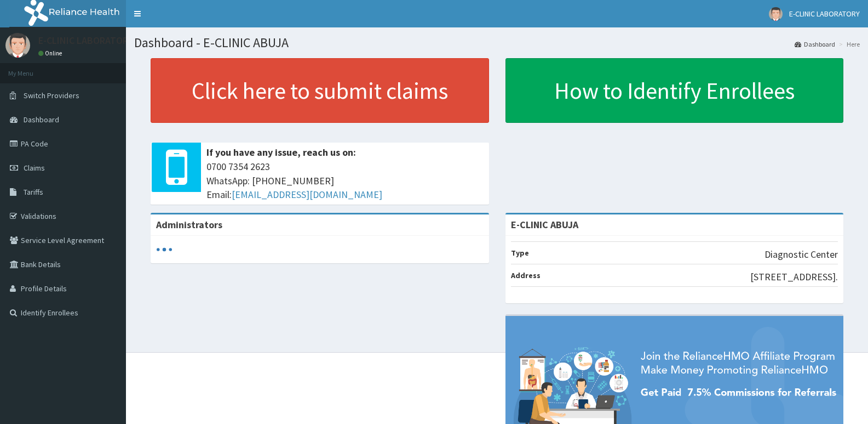 This screenshot has width=868, height=424. What do you see at coordinates (164, 250) in the screenshot?
I see `svg: audio-loading` at bounding box center [164, 250].